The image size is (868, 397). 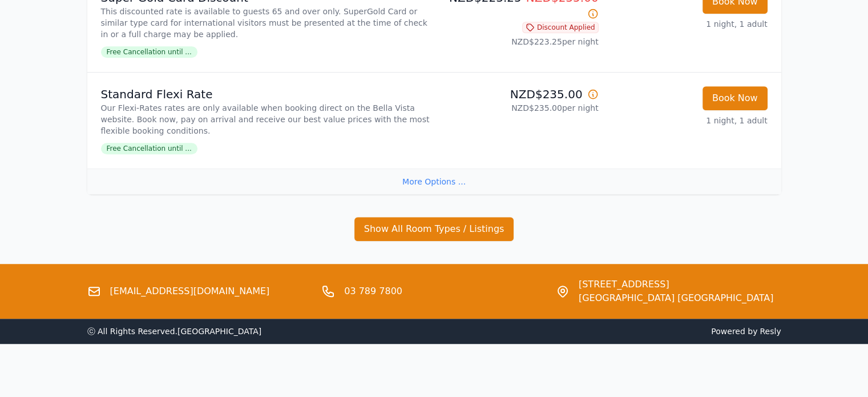 What do you see at coordinates (265, 23) in the screenshot?
I see `p: This discounted rate is available to guests 65 and over only. SuperGold Card or similar type card...` at bounding box center [265, 23].